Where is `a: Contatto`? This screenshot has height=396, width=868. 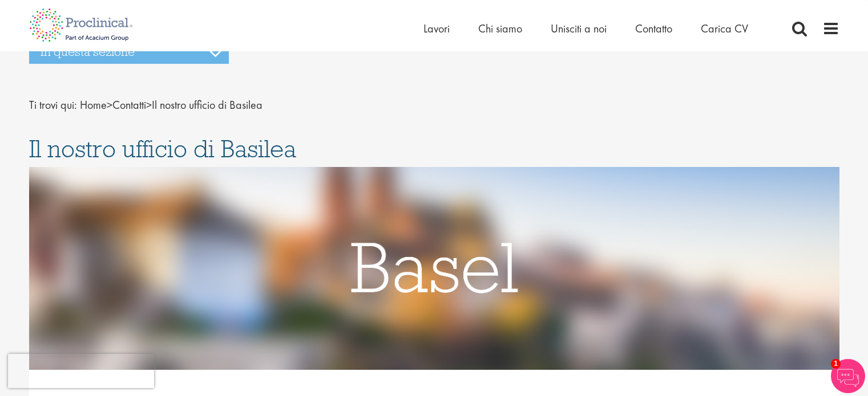
a: Contatto is located at coordinates (654, 28).